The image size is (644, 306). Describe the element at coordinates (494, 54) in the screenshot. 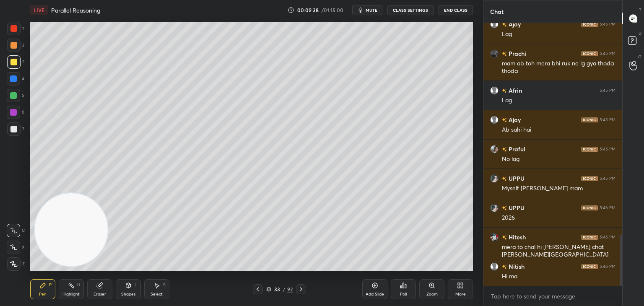

I see `img: aedd7b0e61a448bdb5756975e897d287.jpg` at that location.